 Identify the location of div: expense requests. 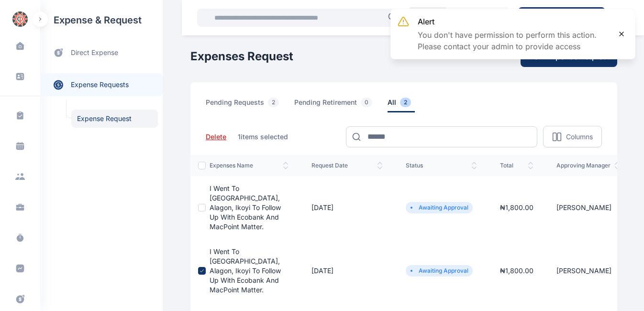
(101, 81).